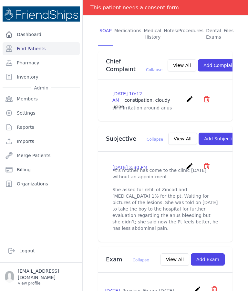 This screenshot has width=248, height=291. What do you see at coordinates (41, 14) in the screenshot?
I see `img: Medical Missions EMR` at bounding box center [41, 14].